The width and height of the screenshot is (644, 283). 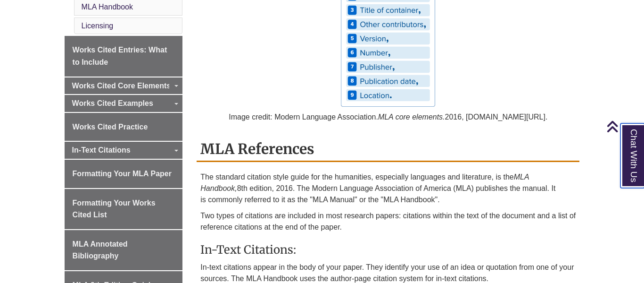 What do you see at coordinates (122, 85) in the screenshot?
I see `span: Works Cited Core Elements` at bounding box center [122, 85].